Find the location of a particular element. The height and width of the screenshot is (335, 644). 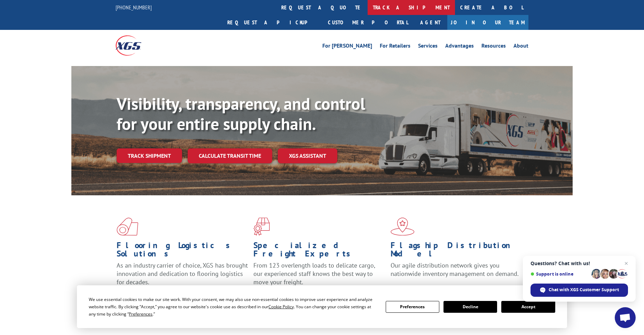

img: xgs-icon-flagship-distribution-model-red is located at coordinates (402, 227).